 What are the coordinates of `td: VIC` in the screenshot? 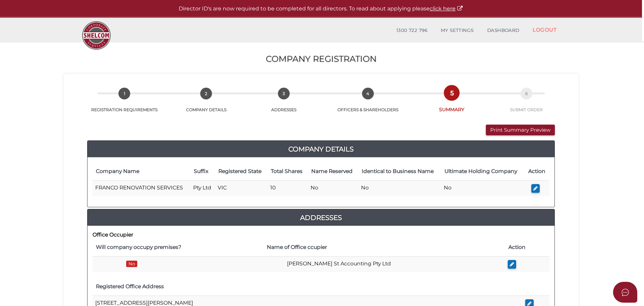 It's located at (241, 188).